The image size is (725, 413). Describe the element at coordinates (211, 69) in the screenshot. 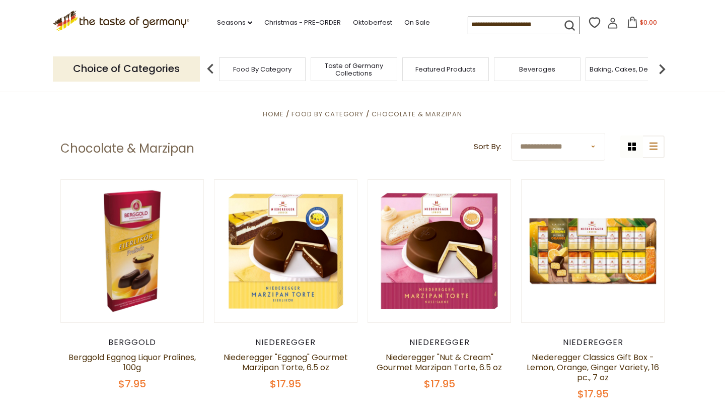

I see `img: previous arrow` at that location.